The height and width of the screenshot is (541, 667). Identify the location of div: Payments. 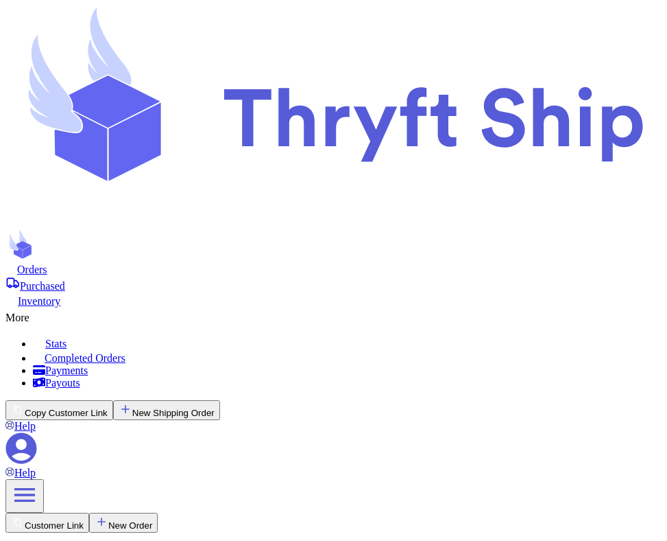
(347, 370).